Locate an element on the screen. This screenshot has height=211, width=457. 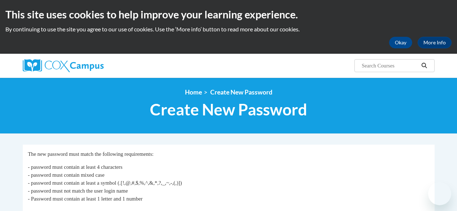
p: By continuing to use the site you agree to our use of cookies. Use the ‘More info’ button to read... is located at coordinates (228, 29).